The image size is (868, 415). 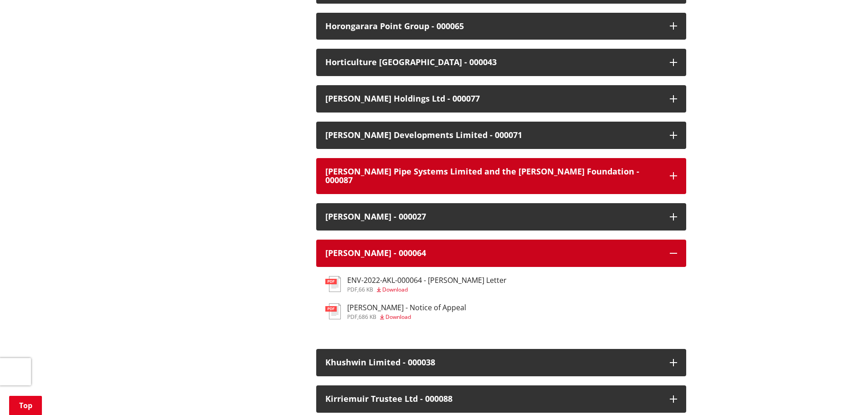 I want to click on div: Khushwin Limited - 000038, so click(x=493, y=363).